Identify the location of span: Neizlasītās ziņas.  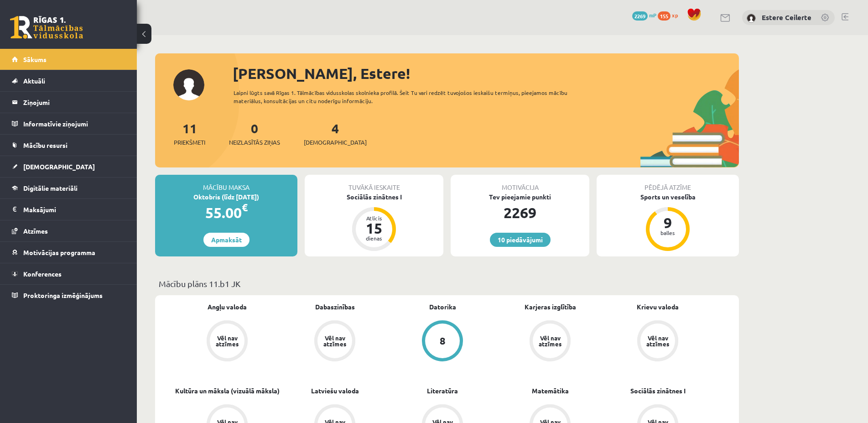
(255, 143).